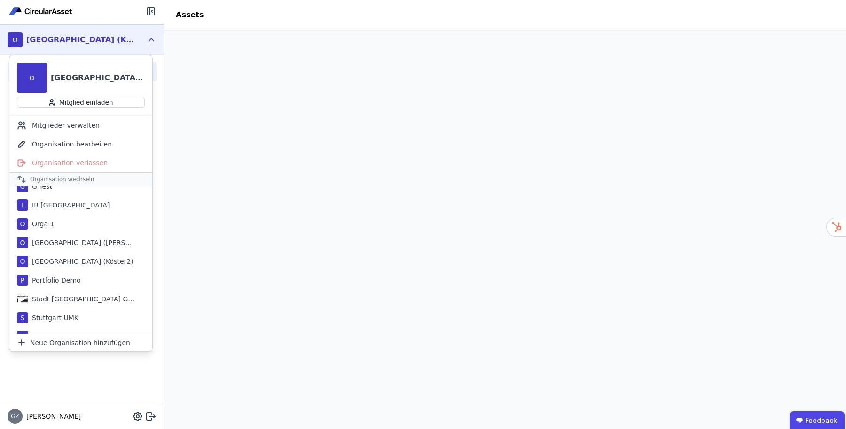 The height and width of the screenshot is (429, 846). Describe the element at coordinates (41, 224) in the screenshot. I see `div: Orga 1` at that location.